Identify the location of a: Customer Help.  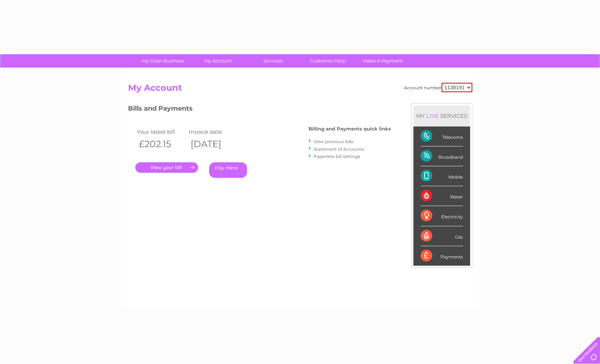
(328, 60).